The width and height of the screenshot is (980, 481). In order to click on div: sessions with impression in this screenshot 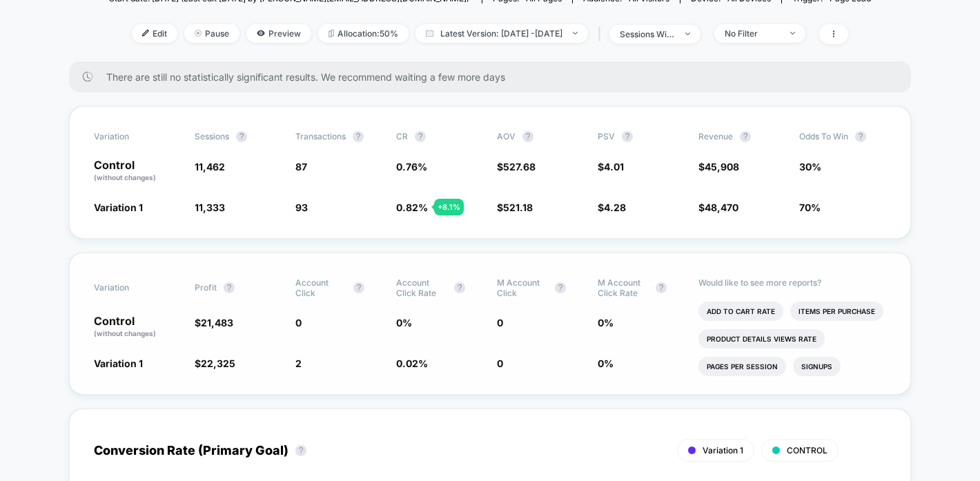, I will do `click(647, 34)`.